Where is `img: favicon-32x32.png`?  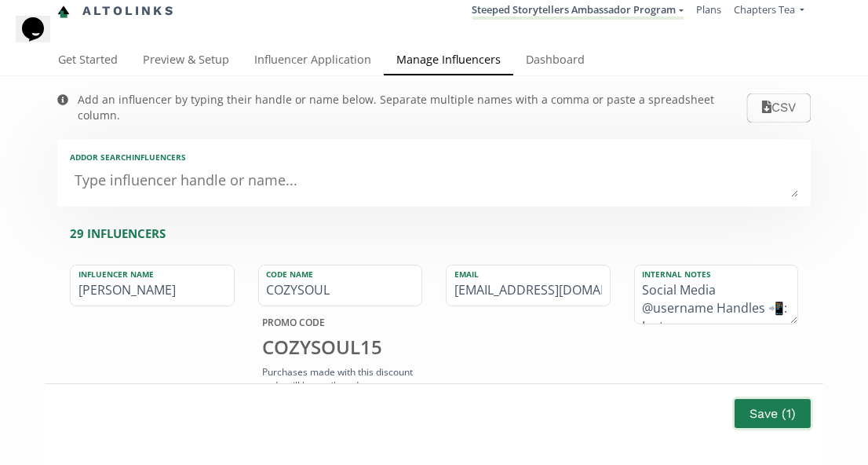
img: favicon-32x32.png is located at coordinates (64, 11).